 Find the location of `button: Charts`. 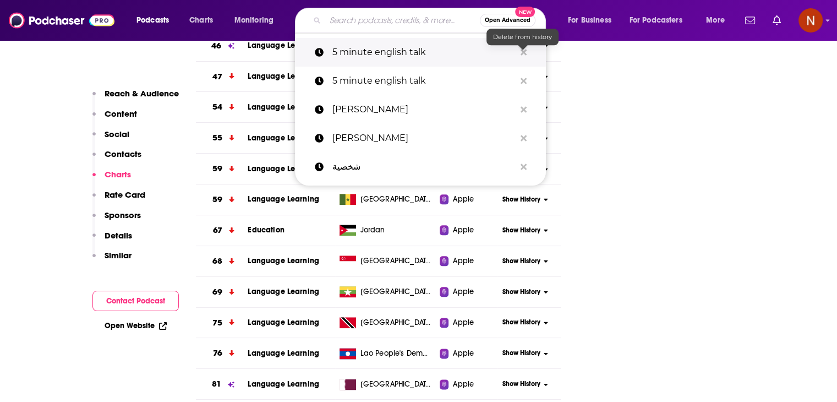

button: Charts is located at coordinates (112, 179).